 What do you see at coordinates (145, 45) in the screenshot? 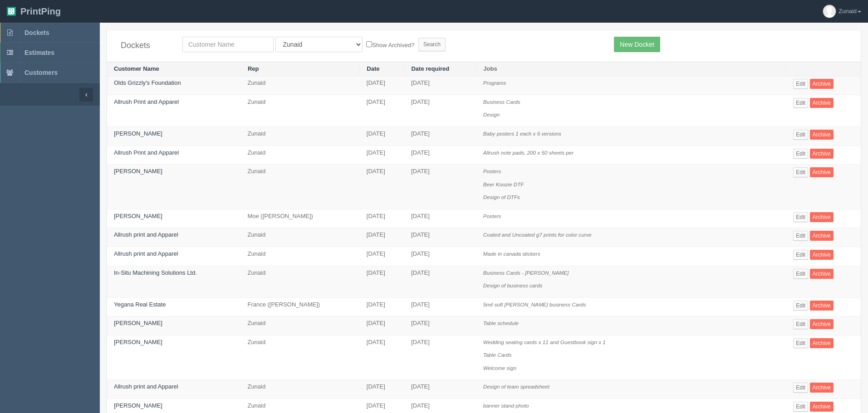
I see `h4: Dockets` at bounding box center [145, 45].